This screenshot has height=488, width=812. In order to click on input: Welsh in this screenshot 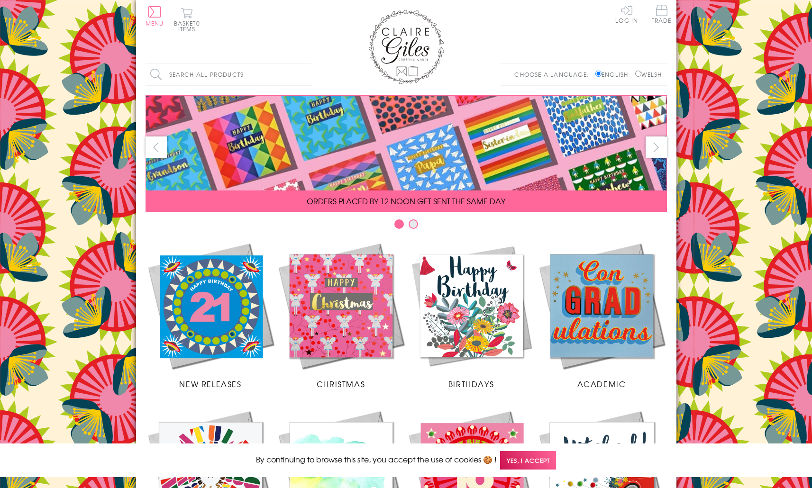, I will do `click(638, 73)`.